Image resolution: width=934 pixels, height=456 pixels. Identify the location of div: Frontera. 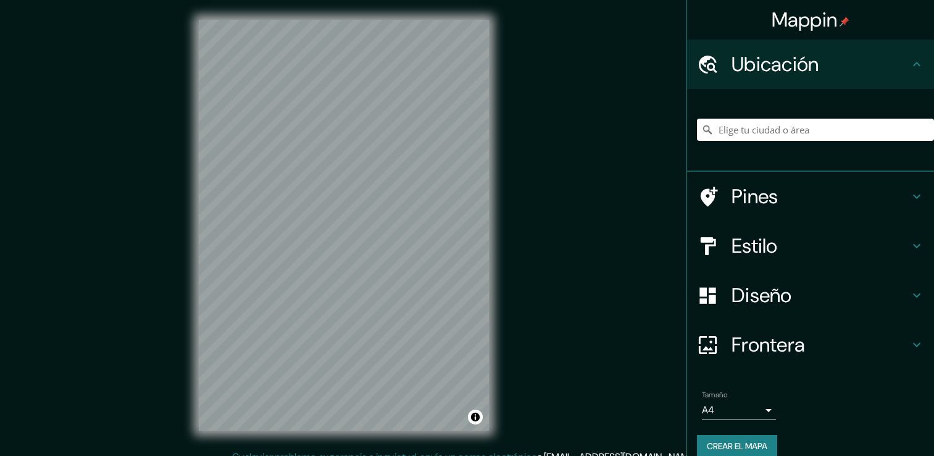
(811, 345).